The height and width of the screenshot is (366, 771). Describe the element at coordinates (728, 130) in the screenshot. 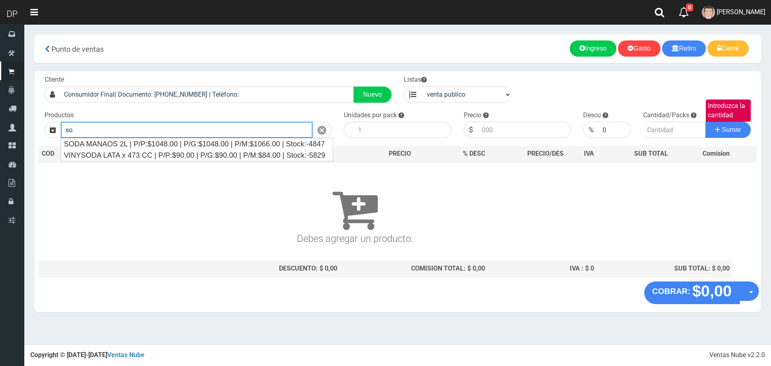

I see `button: Sumar` at that location.